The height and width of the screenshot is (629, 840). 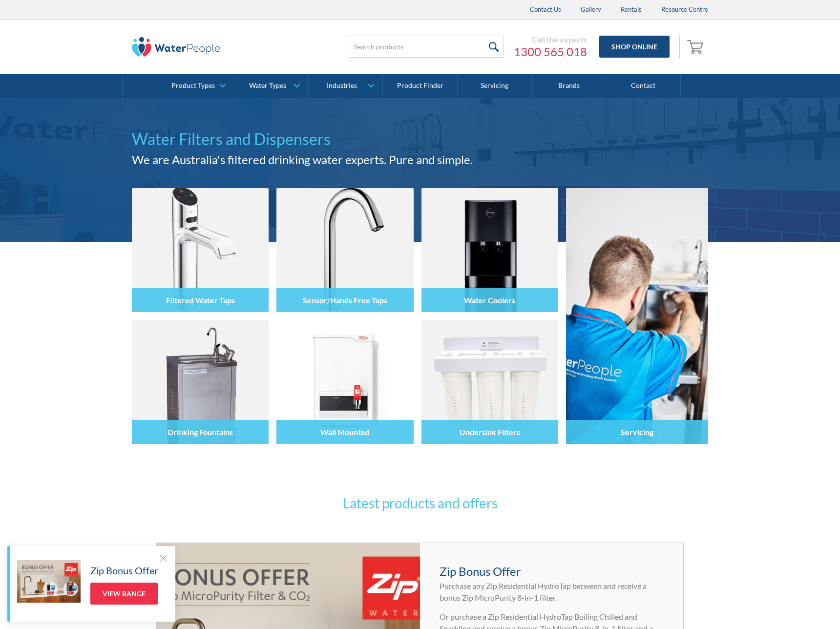 What do you see at coordinates (490, 382) in the screenshot?
I see `img: Undersink Filters` at bounding box center [490, 382].